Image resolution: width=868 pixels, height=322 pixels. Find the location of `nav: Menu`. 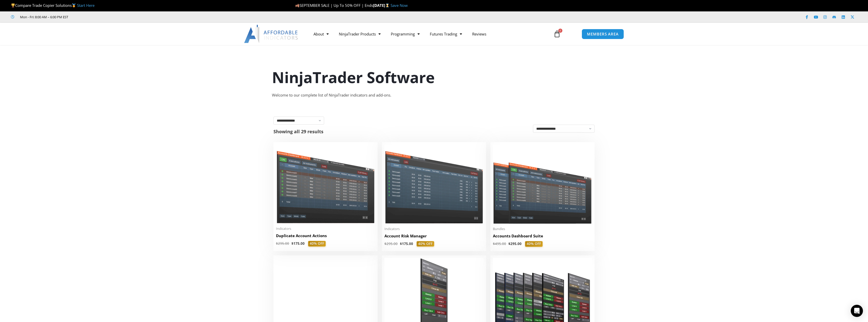

nav: Menu is located at coordinates (428, 34).